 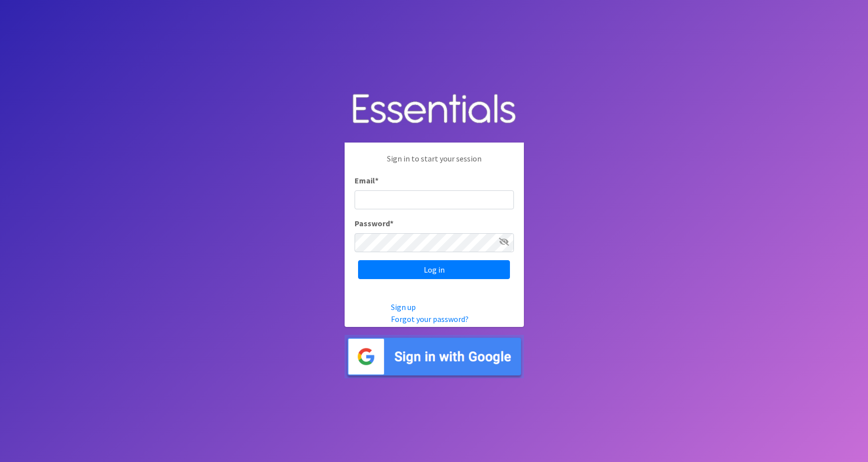 I want to click on p: Sign in to start your session, so click(x=434, y=164).